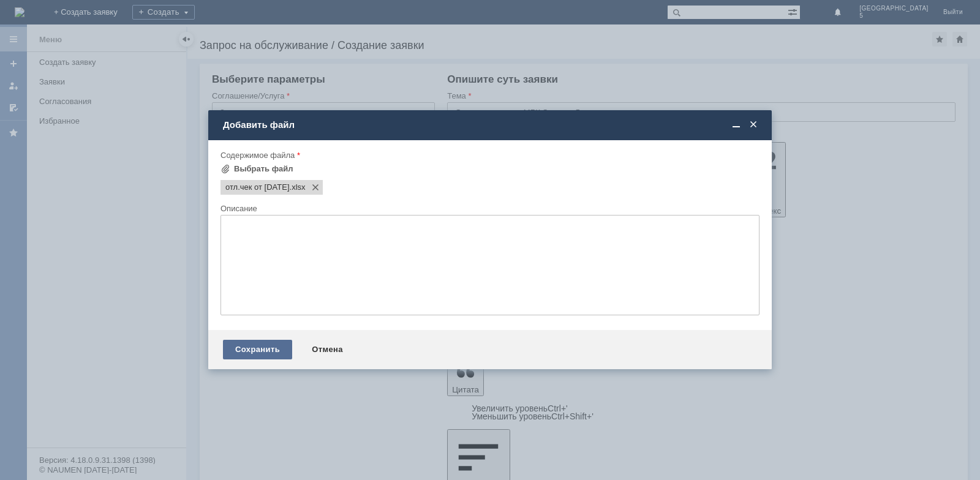 Image resolution: width=980 pixels, height=480 pixels. I want to click on span: Свернуть (Ctrl + M), so click(736, 125).